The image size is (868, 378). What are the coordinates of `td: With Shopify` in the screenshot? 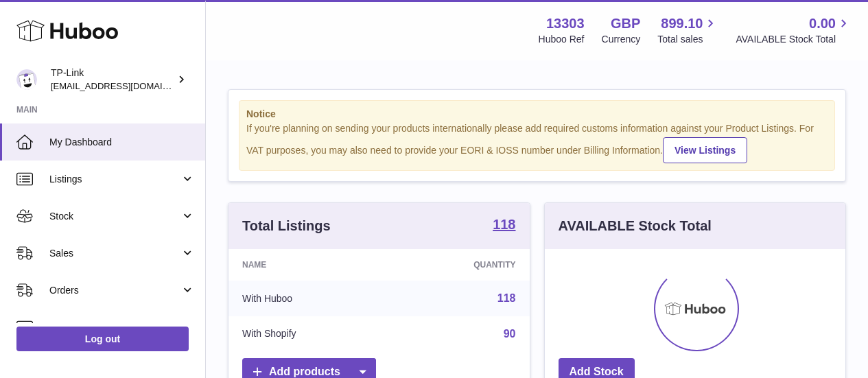 It's located at (309, 334).